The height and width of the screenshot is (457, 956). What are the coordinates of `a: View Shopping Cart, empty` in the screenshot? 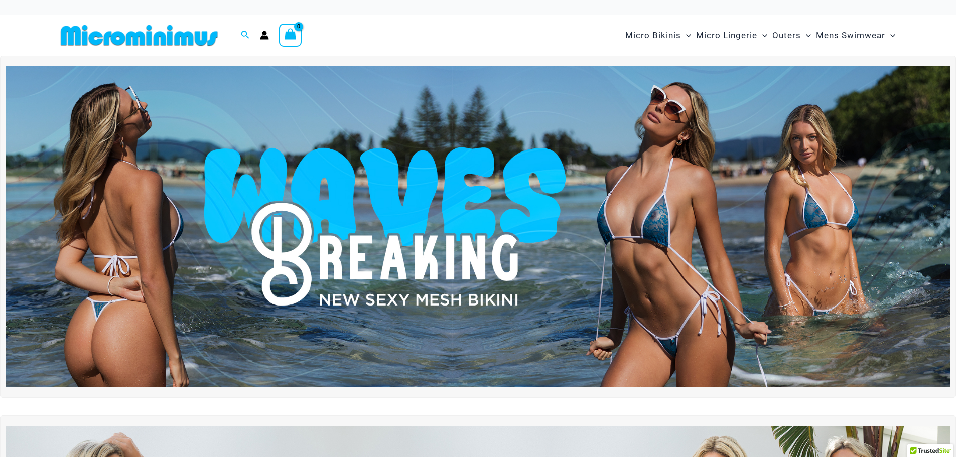 It's located at (291, 35).